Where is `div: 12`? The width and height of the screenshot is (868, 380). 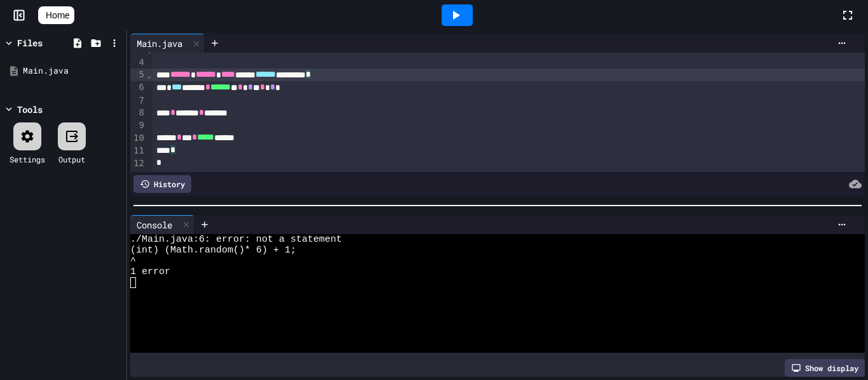 div: 12 is located at coordinates (138, 164).